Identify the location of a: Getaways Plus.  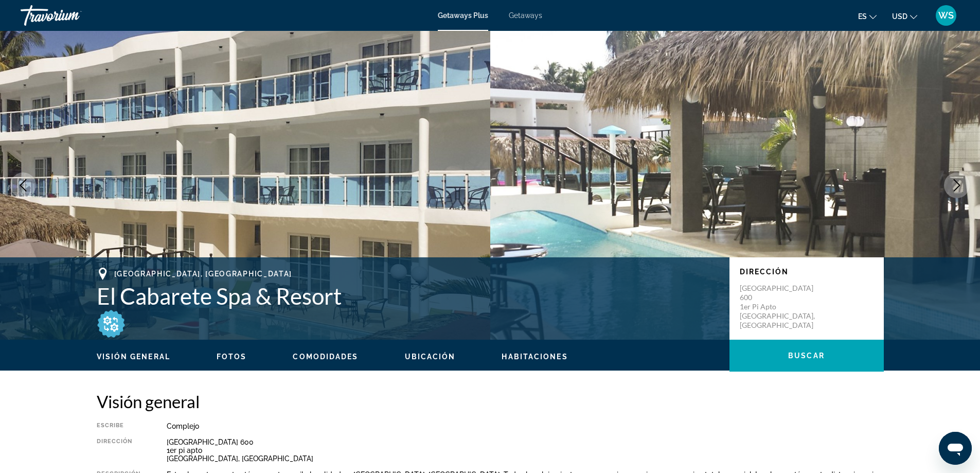
(463, 16).